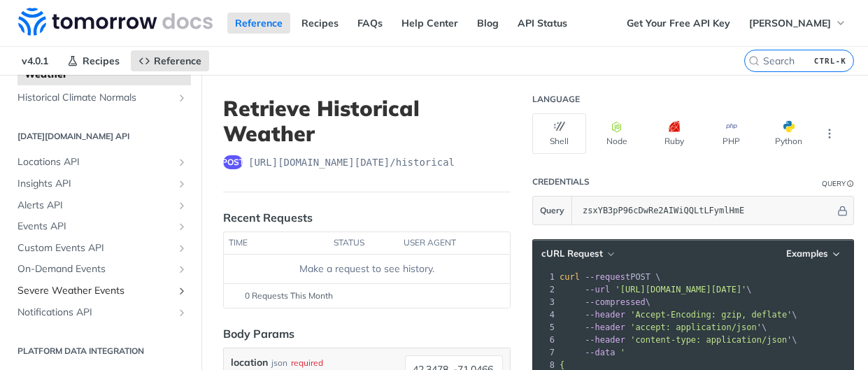 This screenshot has width=868, height=370. I want to click on div: 3, so click(545, 302).